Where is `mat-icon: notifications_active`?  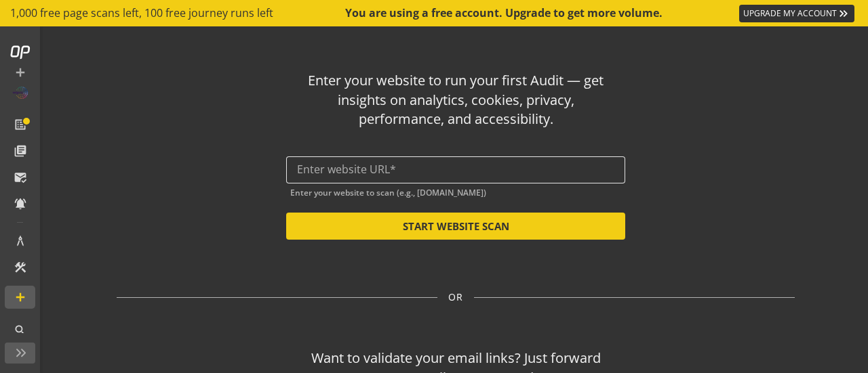
mat-icon: notifications_active is located at coordinates (21, 204).